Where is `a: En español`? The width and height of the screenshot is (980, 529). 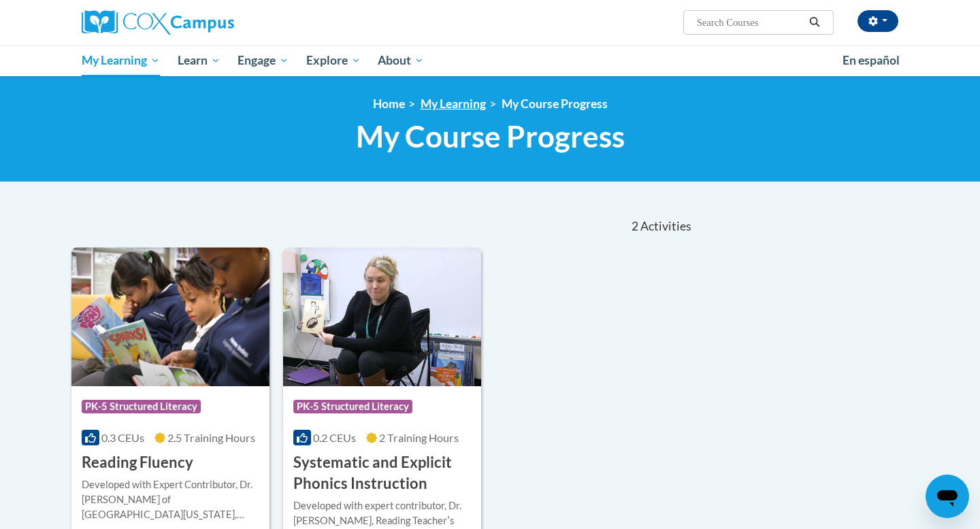
a: En español is located at coordinates (871, 61).